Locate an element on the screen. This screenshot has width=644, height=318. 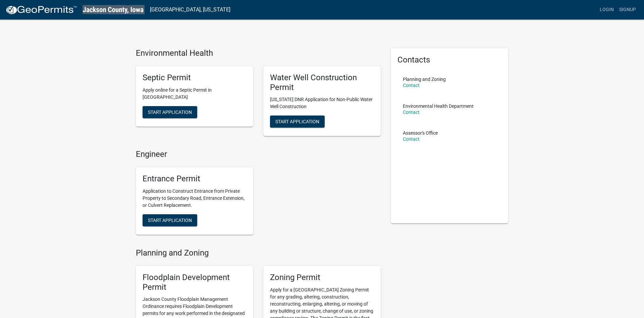
h5: Floodplain Development Permit is located at coordinates (195, 282).